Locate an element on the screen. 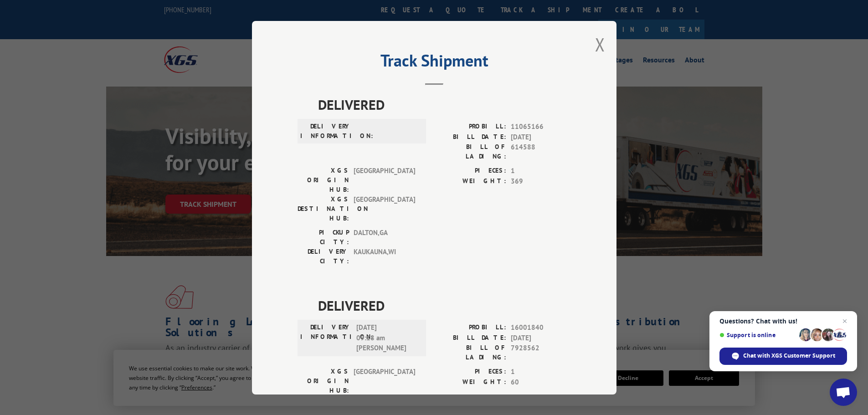  span: 369 is located at coordinates (541, 181).